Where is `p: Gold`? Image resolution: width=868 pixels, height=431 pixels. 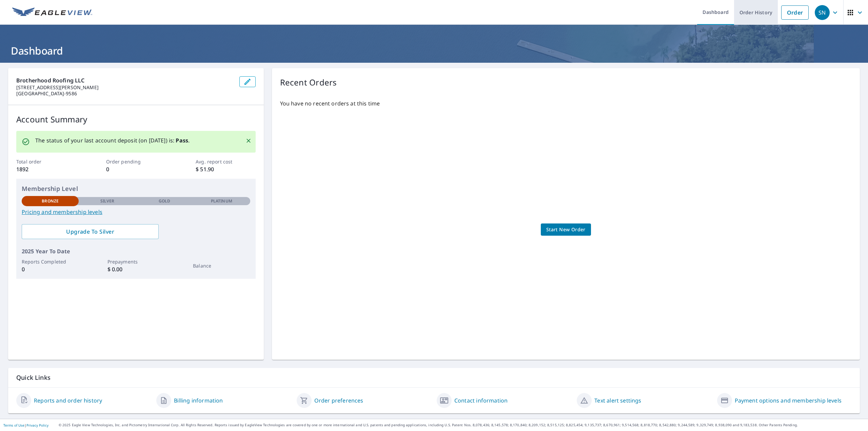
p: Gold is located at coordinates (165, 201).